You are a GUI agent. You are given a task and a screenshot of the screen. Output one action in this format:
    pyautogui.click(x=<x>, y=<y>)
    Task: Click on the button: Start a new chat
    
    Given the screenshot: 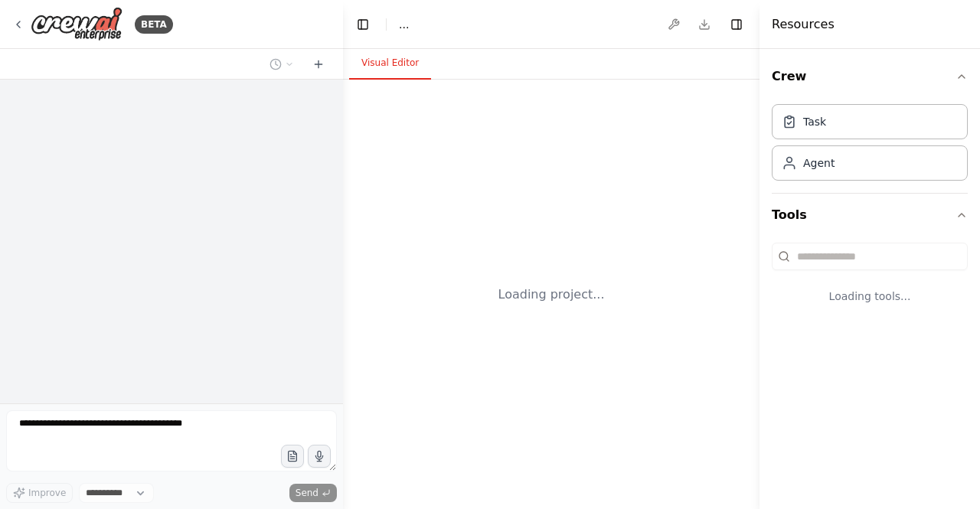 What is the action you would take?
    pyautogui.click(x=319, y=64)
    